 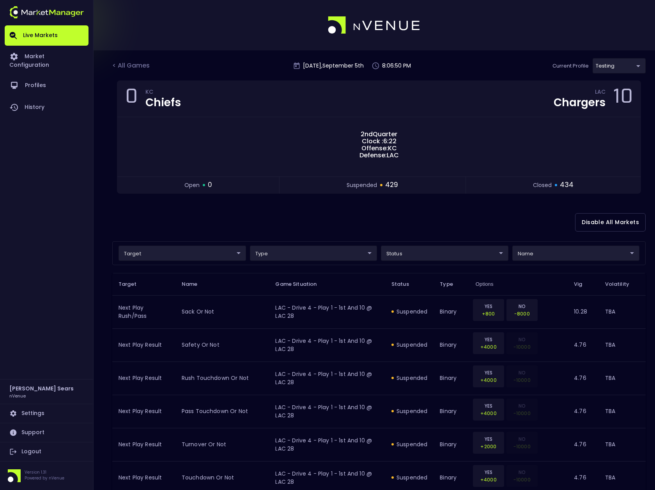 What do you see at coordinates (46, 475) in the screenshot?
I see `div: Version 1.31Powered by nVenue` at bounding box center [46, 475].